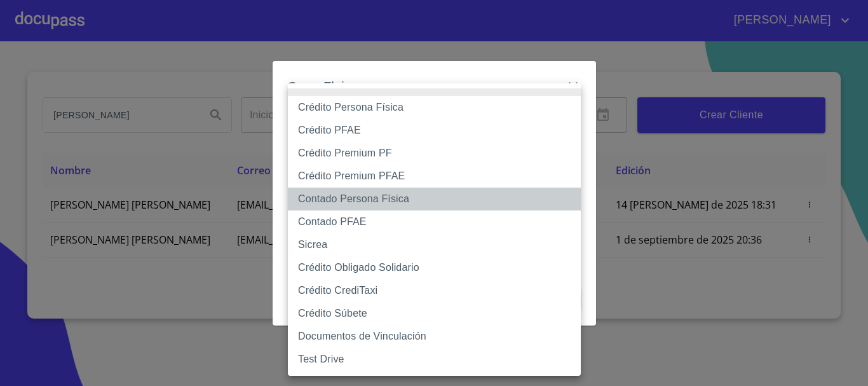  Describe the element at coordinates (434, 222) in the screenshot. I see `li: Contado PFAE` at that location.